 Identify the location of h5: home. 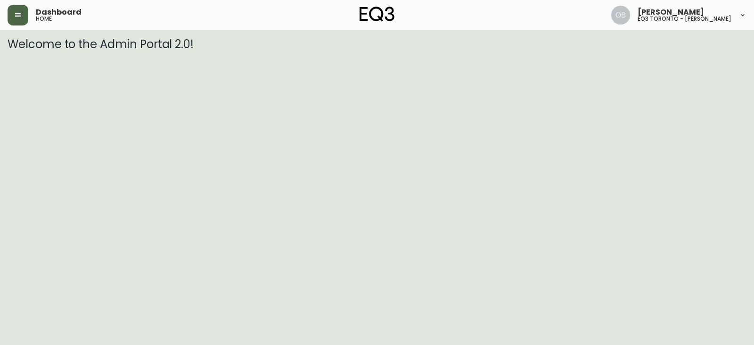
(44, 19).